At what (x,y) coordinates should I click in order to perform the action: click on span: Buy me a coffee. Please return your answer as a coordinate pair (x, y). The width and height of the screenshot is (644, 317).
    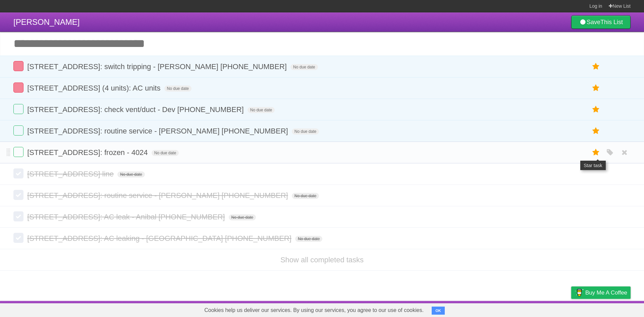
    Looking at the image, I should click on (606, 292).